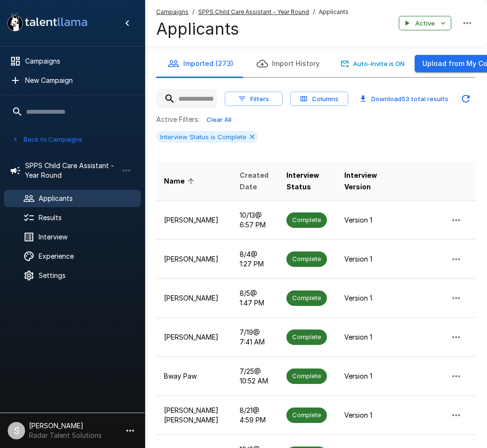 The image size is (487, 448). I want to click on span: Interview Status is Complete, so click(203, 137).